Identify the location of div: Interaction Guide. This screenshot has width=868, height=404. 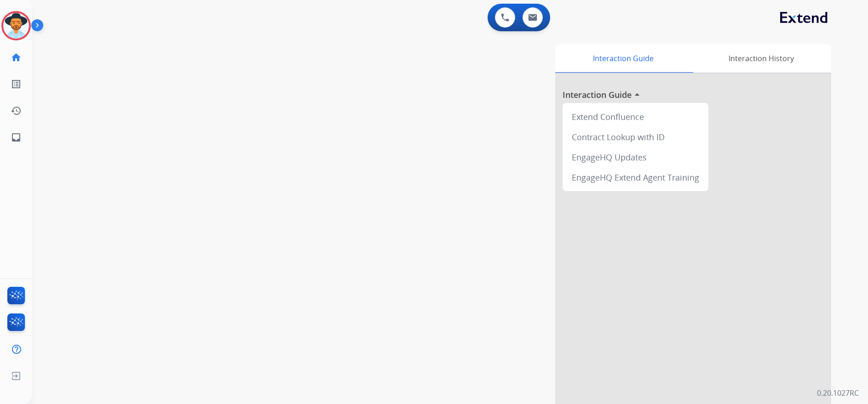
(623, 59).